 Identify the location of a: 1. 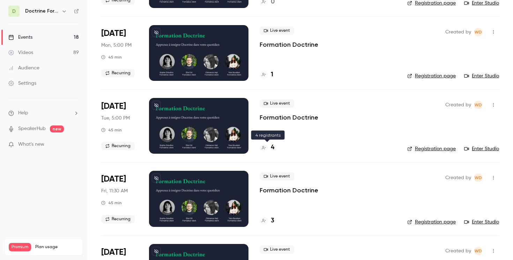
(266, 75).